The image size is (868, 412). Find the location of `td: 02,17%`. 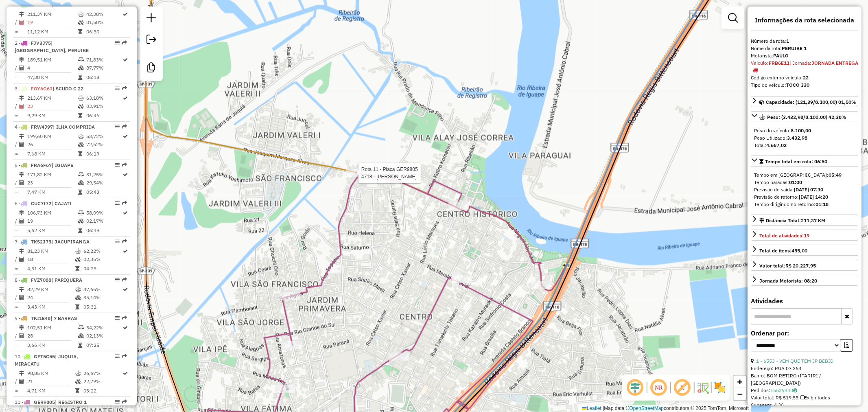

td: 02,17% is located at coordinates (104, 221).